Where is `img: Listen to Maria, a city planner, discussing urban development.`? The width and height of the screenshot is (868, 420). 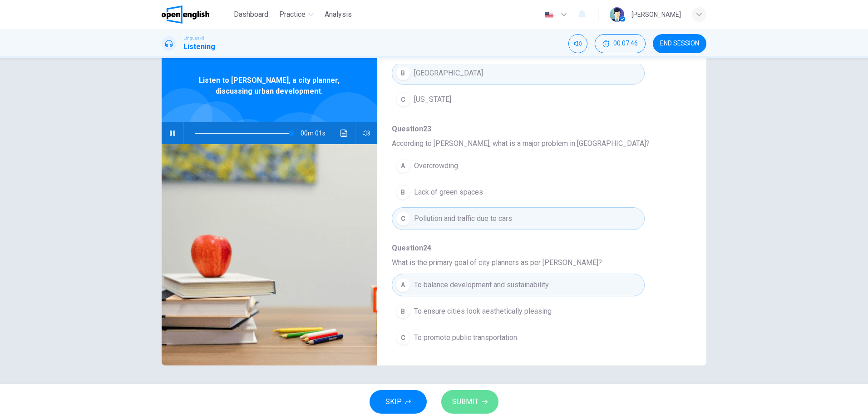
img: Listen to Maria, a city planner, discussing urban development. is located at coordinates (269, 254).